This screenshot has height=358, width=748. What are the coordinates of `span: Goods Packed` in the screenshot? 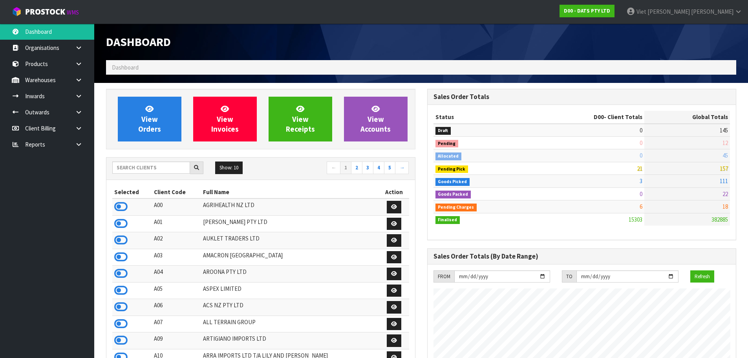 It's located at (453, 194).